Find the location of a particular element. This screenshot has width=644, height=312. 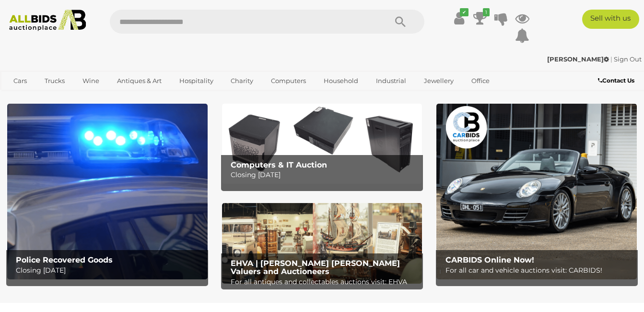

a: Charity is located at coordinates (242, 81).